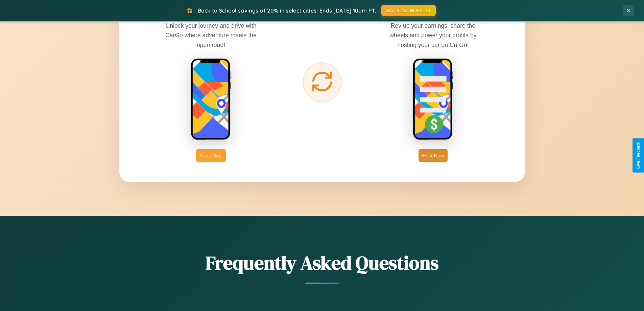 The image size is (644, 311). Describe the element at coordinates (433, 155) in the screenshot. I see `button: Host Now` at that location.